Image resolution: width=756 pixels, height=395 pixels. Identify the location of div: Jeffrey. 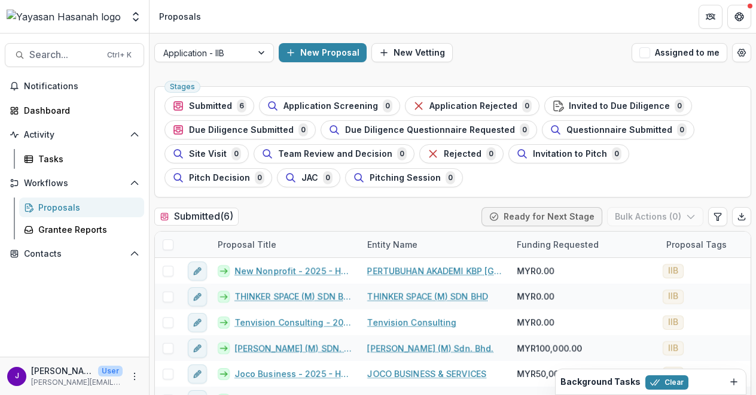
(17, 376).